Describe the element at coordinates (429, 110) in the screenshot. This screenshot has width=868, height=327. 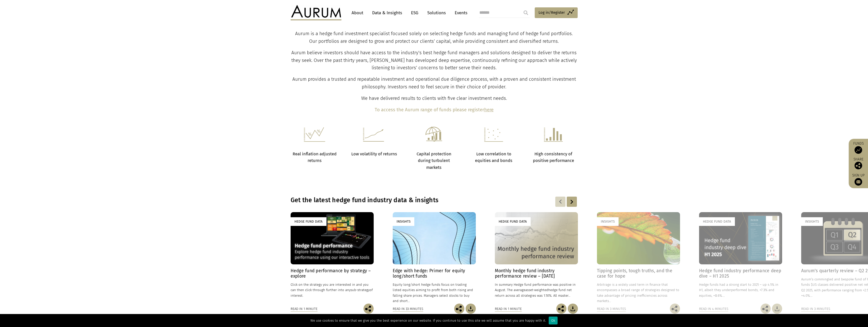
I see `b: To access the Aurum range of funds please register` at that location.